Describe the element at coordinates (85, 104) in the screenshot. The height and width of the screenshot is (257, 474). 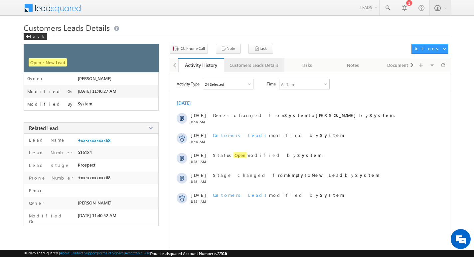
I see `span: System` at that location.